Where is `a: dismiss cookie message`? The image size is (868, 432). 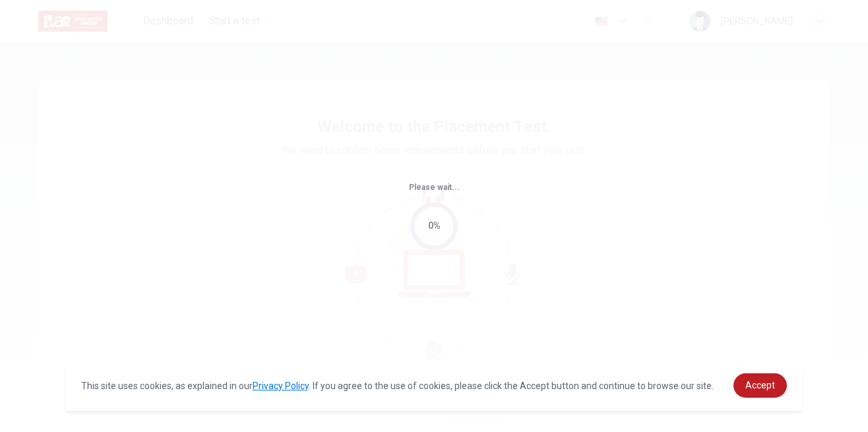
a: dismiss cookie message is located at coordinates (760, 386).